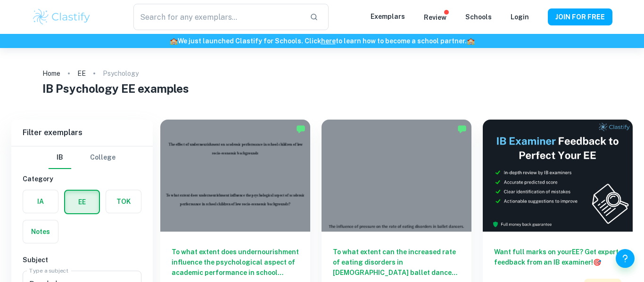 This screenshot has height=282, width=644. I want to click on button: EE, so click(82, 202).